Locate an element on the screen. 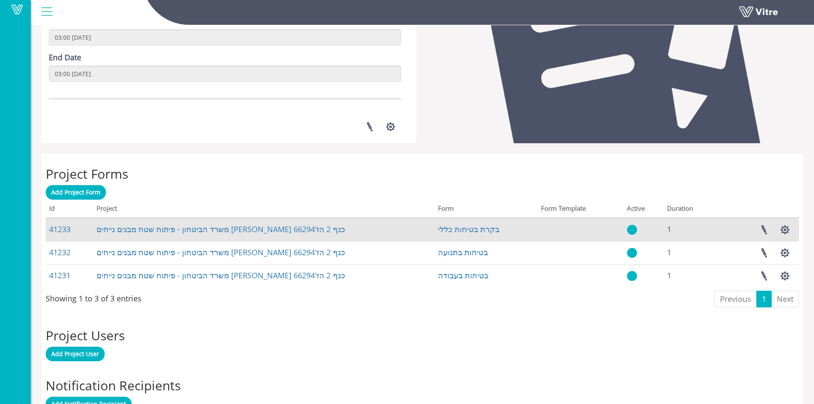 The image size is (814, 404). a: 41233 is located at coordinates (60, 229).